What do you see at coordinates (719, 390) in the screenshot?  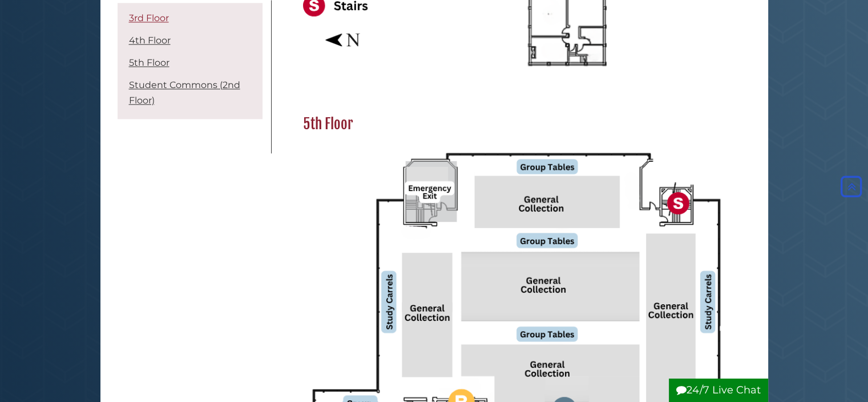 I see `button: 24/7 Live Chat` at bounding box center [719, 390].